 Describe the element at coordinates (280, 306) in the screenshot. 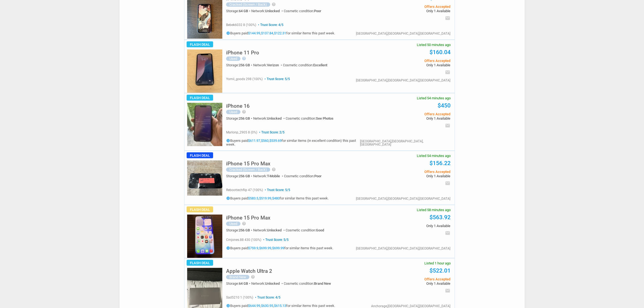

I see `a: $615.13` at that location.